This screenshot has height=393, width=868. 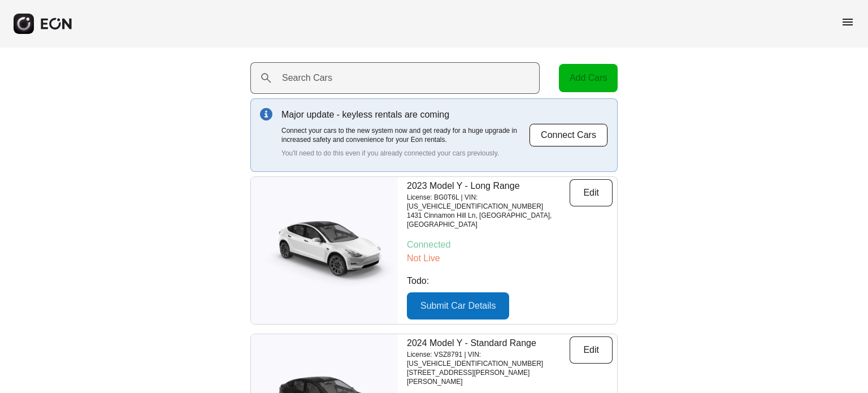 What do you see at coordinates (405, 153) in the screenshot?
I see `p: You'll need to do this even if you already connected your cars previously.` at bounding box center [405, 153].